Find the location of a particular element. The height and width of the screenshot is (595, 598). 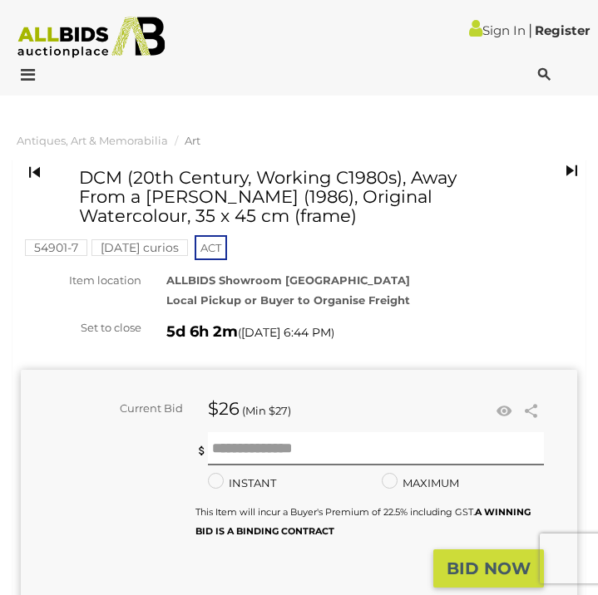

button: BID NOW is located at coordinates (488, 568).